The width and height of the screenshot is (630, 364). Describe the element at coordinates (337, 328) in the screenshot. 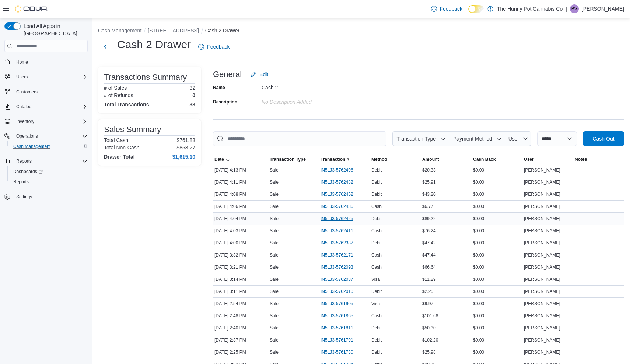

I see `span: IN5LJ3-5761811` at that location.